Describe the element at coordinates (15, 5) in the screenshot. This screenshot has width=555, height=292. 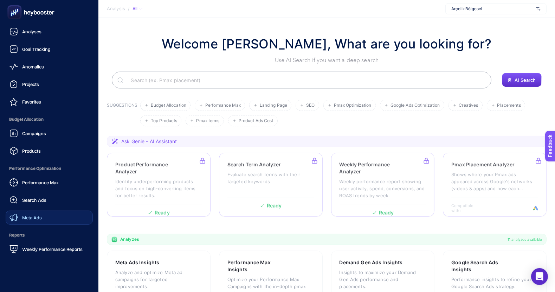
I see `span: Feedback` at that location.